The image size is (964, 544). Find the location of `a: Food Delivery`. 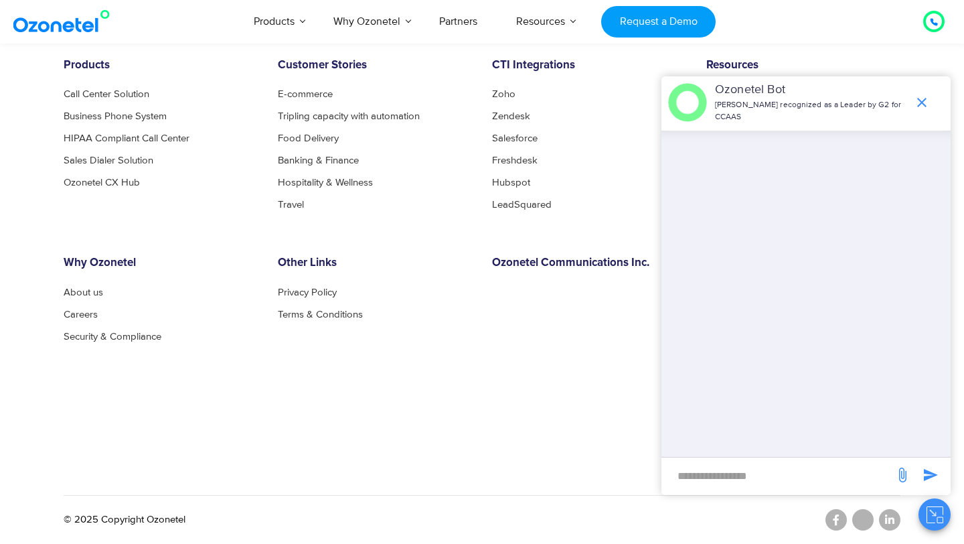

a: Food Delivery is located at coordinates (308, 138).